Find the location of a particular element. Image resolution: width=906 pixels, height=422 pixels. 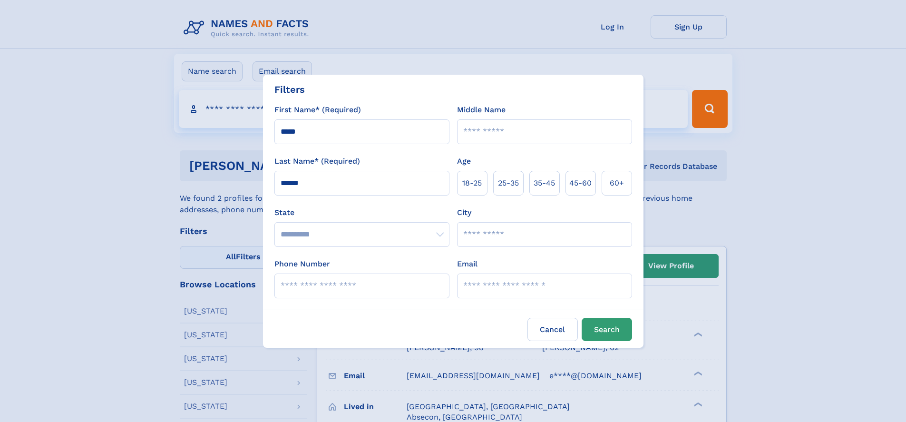

span: 45‑60 is located at coordinates (580, 183).